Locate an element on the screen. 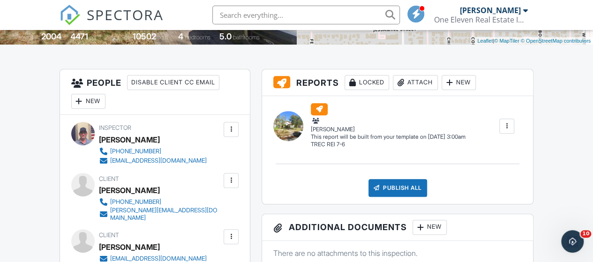 This screenshot has height=262, width=593. div: 4 is located at coordinates (181, 36).